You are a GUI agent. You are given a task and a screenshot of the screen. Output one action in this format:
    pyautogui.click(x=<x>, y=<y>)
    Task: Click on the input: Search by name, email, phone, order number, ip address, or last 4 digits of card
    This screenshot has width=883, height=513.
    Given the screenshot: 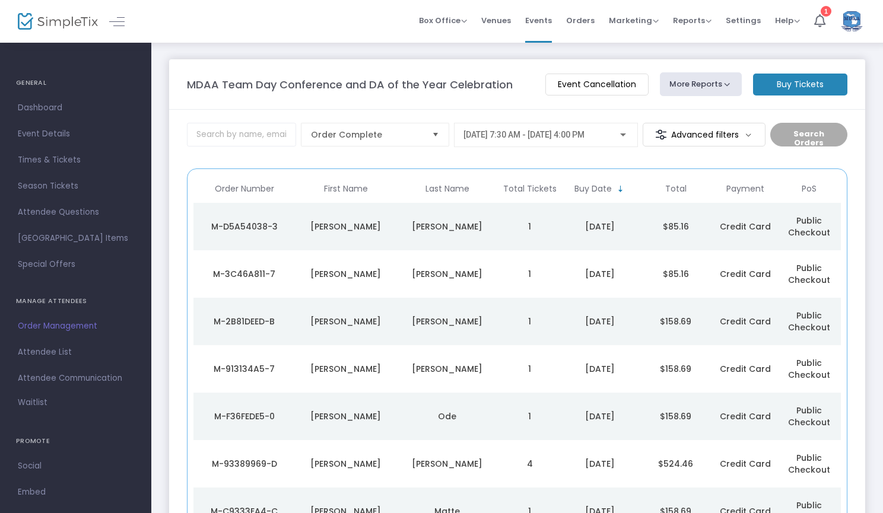 What is the action you would take?
    pyautogui.click(x=242, y=135)
    